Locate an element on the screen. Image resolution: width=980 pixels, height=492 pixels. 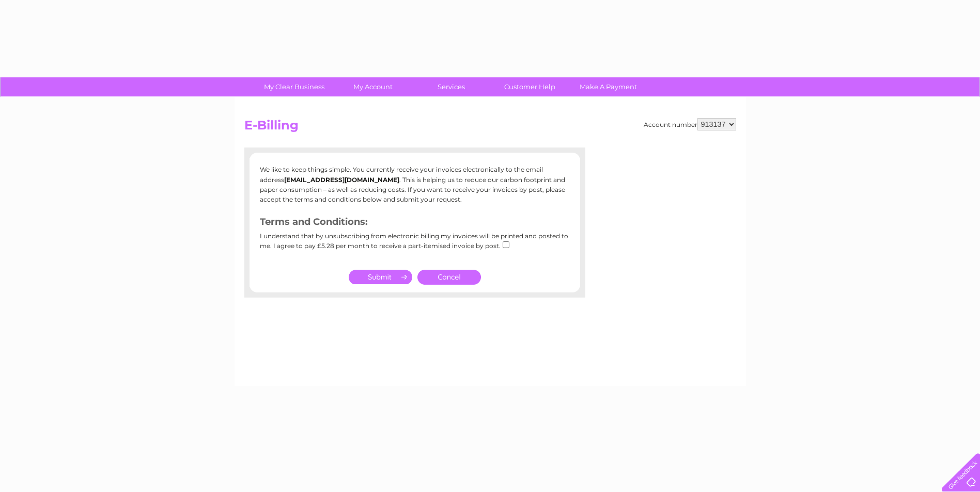
a: Services is located at coordinates (451, 87).